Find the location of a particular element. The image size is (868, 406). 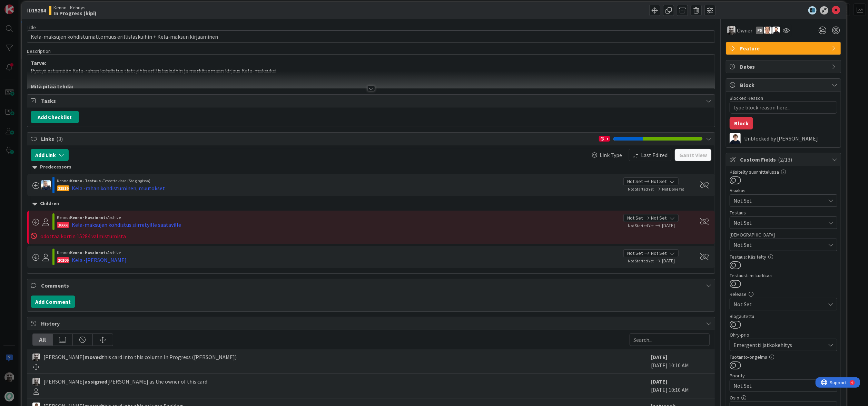

button: Add Checklist is located at coordinates (55, 117).